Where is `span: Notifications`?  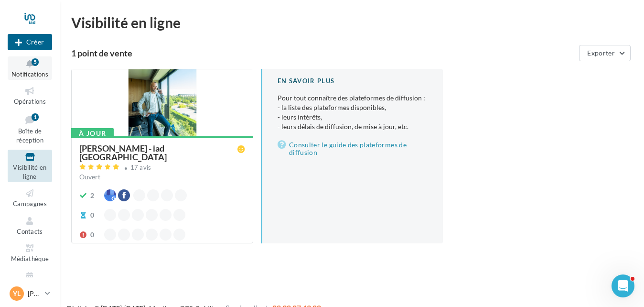
span: Notifications is located at coordinates (30, 74).